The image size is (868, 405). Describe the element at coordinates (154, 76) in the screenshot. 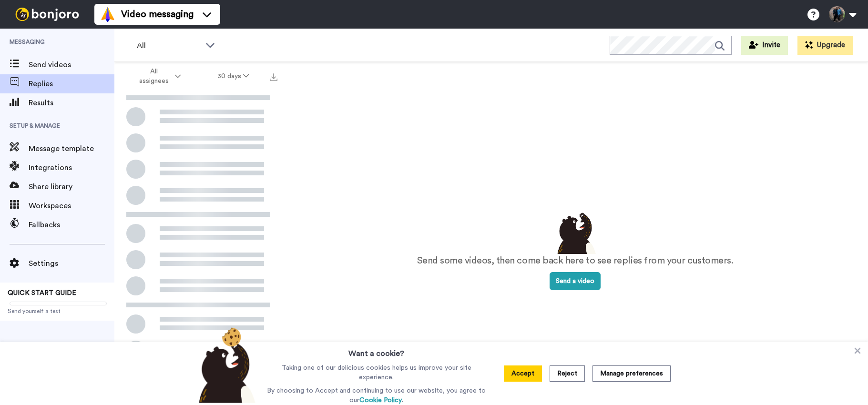

I see `span: All assignees` at that location.